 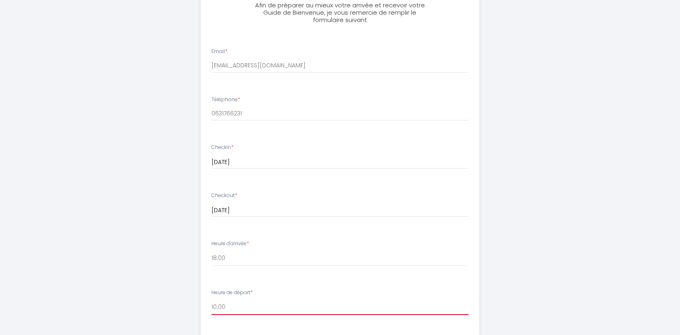 I want to click on label: Heure d'arrivée, so click(x=230, y=244).